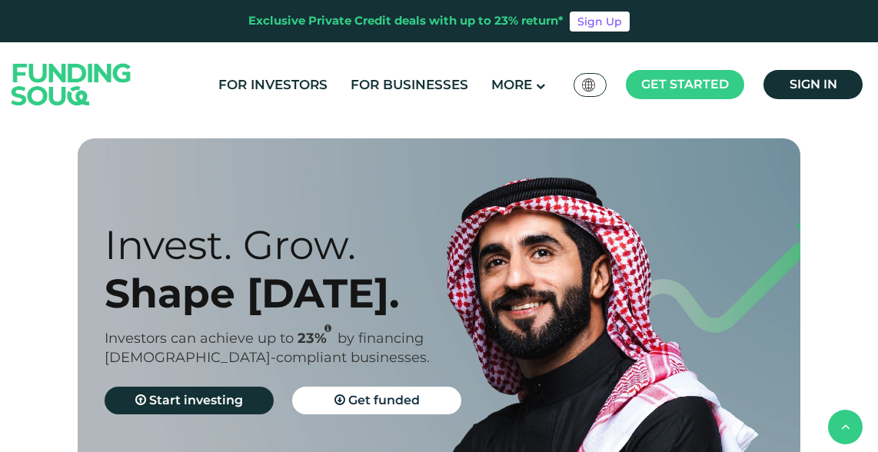 Image resolution: width=878 pixels, height=452 pixels. I want to click on a: For Investors, so click(273, 85).